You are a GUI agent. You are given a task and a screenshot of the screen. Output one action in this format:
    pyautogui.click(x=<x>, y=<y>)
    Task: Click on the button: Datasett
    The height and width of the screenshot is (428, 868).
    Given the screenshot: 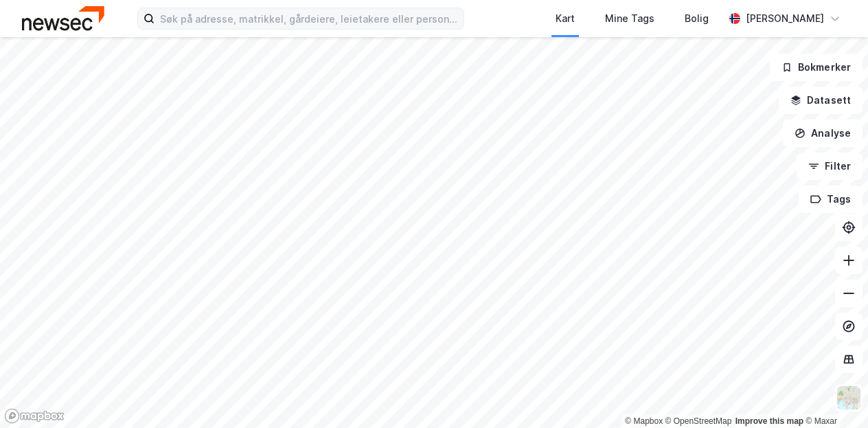 What is the action you would take?
    pyautogui.click(x=821, y=100)
    